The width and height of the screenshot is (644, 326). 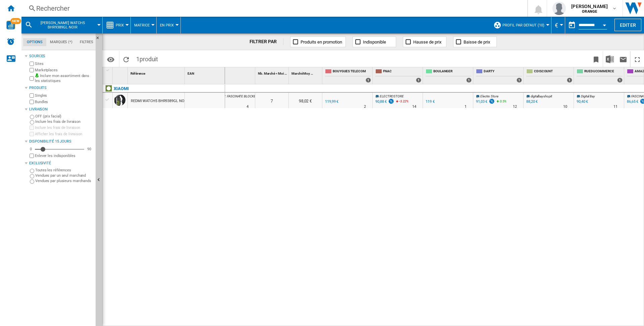 What do you see at coordinates (32, 171) in the screenshot?
I see `input: Toutes les références` at bounding box center [32, 171].